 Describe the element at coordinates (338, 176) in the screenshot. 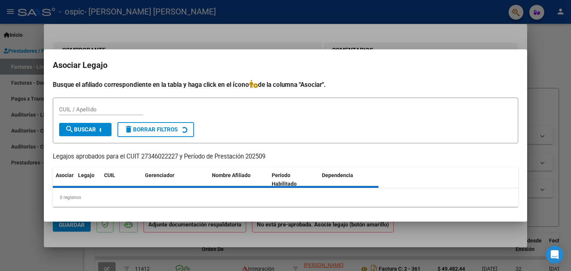

I see `span: Dependencia` at that location.